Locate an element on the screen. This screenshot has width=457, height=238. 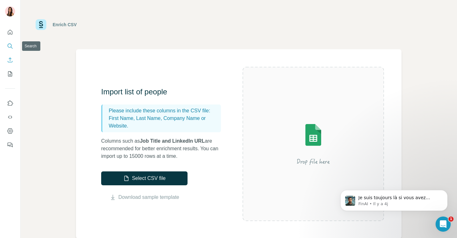
button: Quick start is located at coordinates (10, 32).